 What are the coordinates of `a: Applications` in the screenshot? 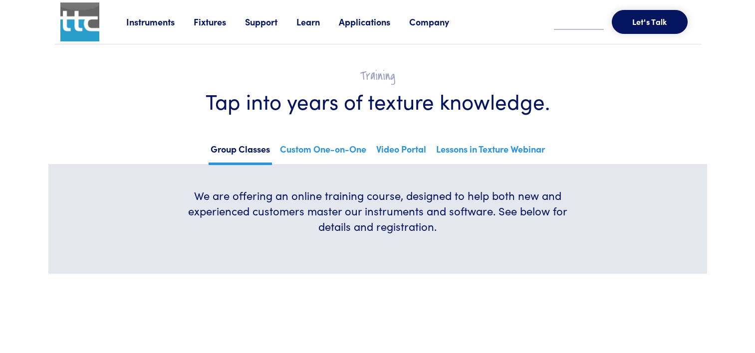 It's located at (374, 21).